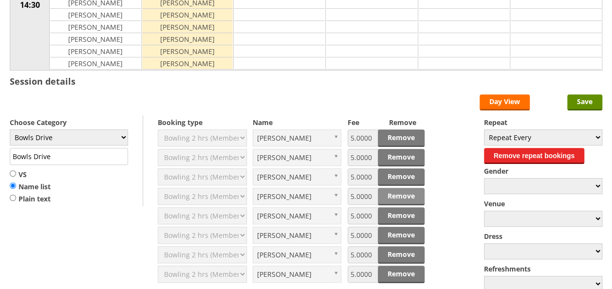 The height and width of the screenshot is (289, 612). I want to click on label: Repeat, so click(543, 122).